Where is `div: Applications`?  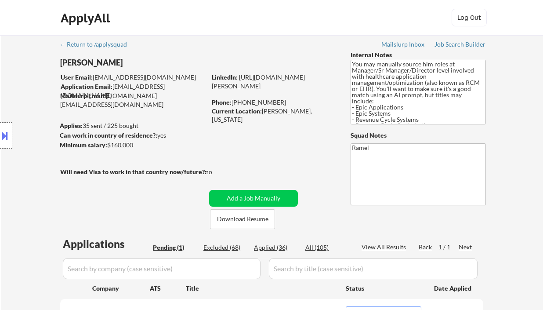 div: Applications is located at coordinates (106, 244).